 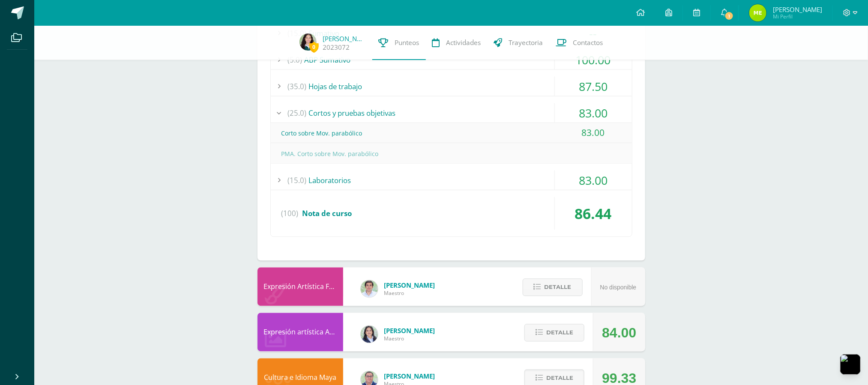 I want to click on img: 05fc99470b6b8232ca6bd7819607359e.png, so click(x=308, y=42).